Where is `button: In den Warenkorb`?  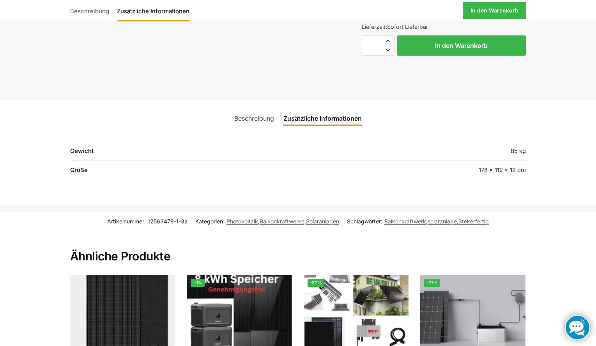 button: In den Warenkorb is located at coordinates (461, 46).